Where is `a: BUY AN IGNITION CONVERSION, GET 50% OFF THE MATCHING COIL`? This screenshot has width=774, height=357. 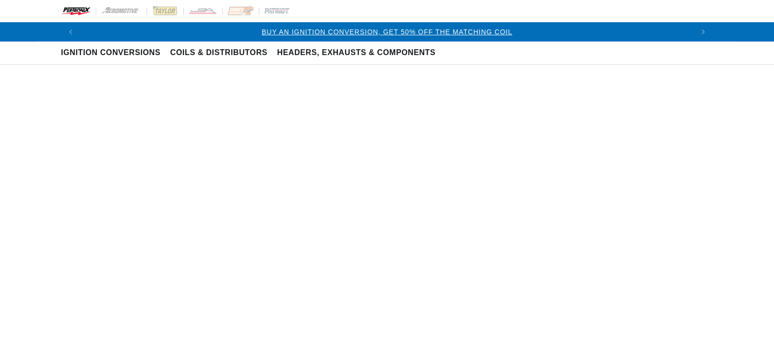
a: BUY AN IGNITION CONVERSION, GET 50% OFF THE MATCHING COIL is located at coordinates (387, 32).